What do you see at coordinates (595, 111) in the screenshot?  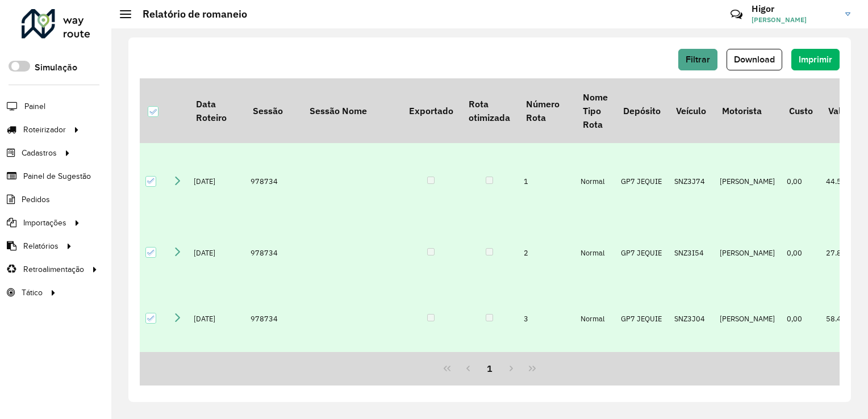 I see `th: Nome Tipo Rota` at bounding box center [595, 111].